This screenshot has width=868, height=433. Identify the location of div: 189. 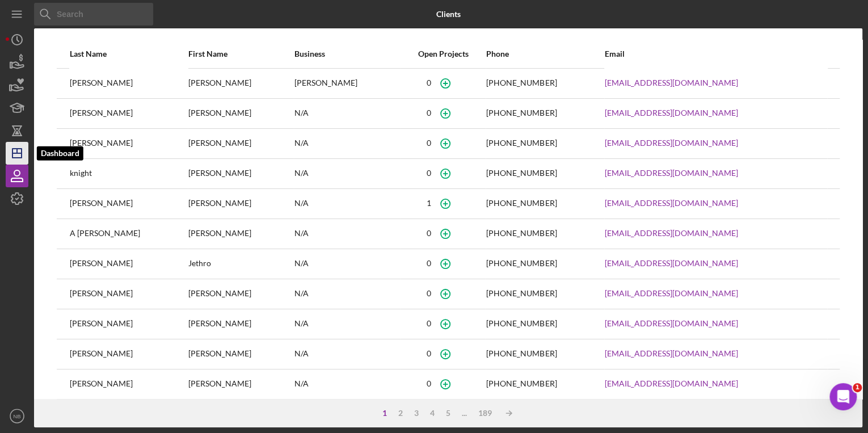
(485, 413).